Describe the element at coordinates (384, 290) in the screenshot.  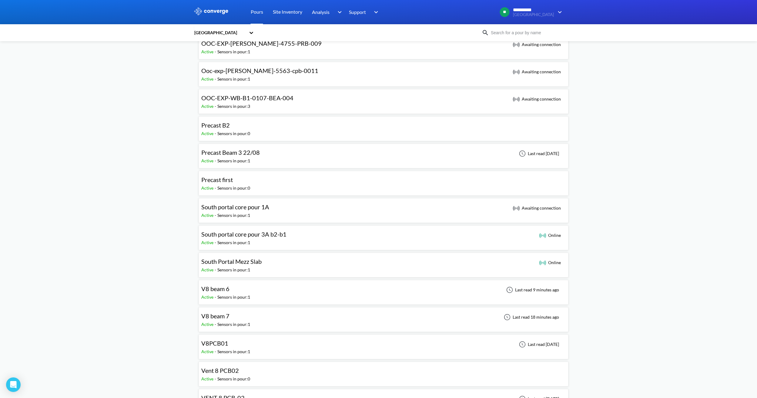
I see `a: V8 beam 6Active-Sensors in pour:1Last read 9 minutes ago` at that location.